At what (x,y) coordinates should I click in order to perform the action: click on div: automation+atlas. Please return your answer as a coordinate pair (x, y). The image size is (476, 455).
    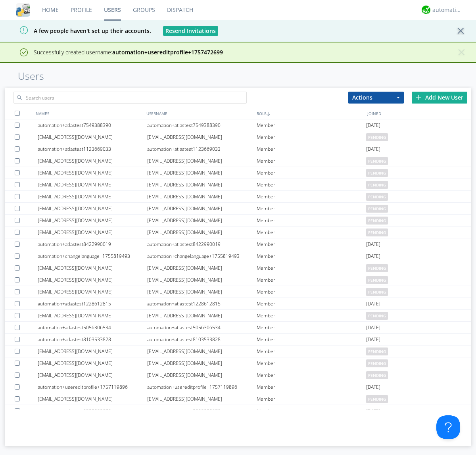
    Looking at the image, I should click on (447, 10).